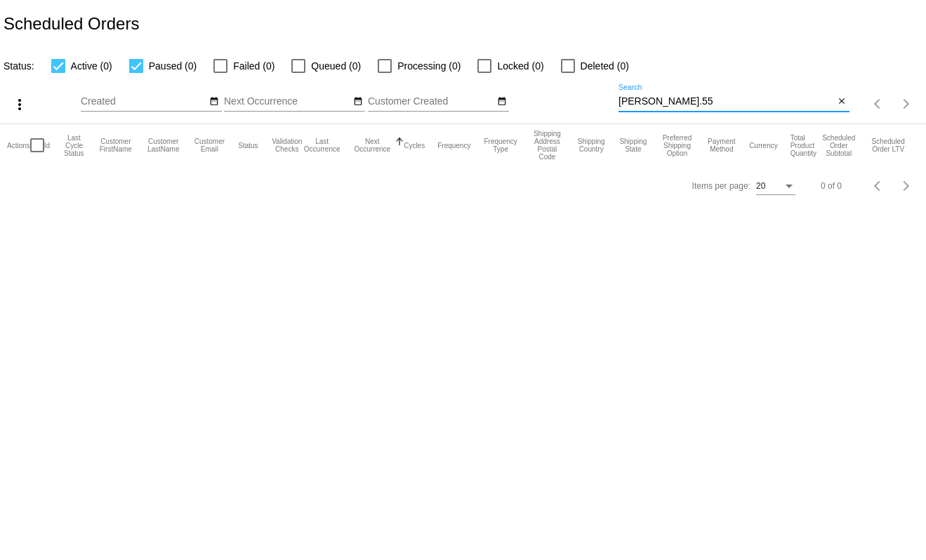 The image size is (926, 560). What do you see at coordinates (47, 145) in the screenshot?
I see `button: Change sorting for Id` at bounding box center [47, 145].